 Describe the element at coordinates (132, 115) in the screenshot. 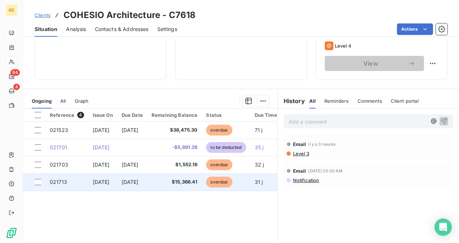

I see `div: Due Date` at that location.